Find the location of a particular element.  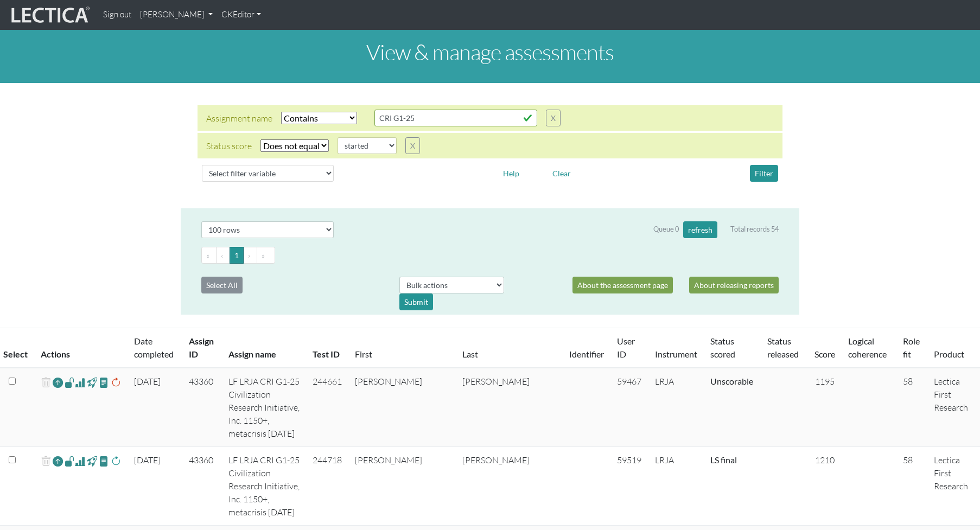

a: Last is located at coordinates (470, 354).